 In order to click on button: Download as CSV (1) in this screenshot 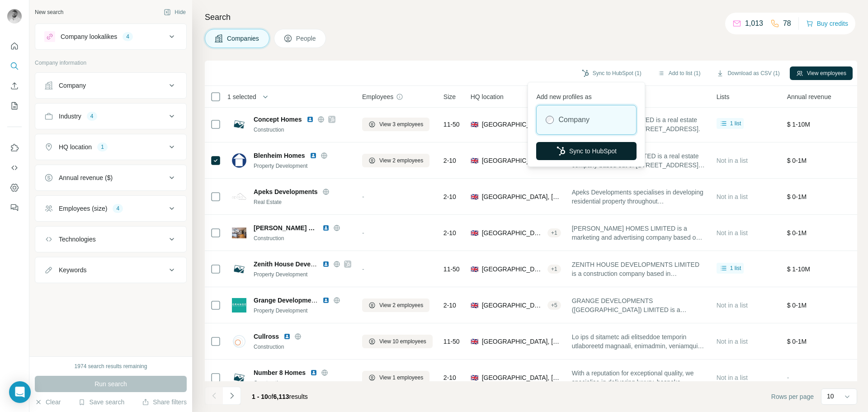, I will do `click(747, 73)`.